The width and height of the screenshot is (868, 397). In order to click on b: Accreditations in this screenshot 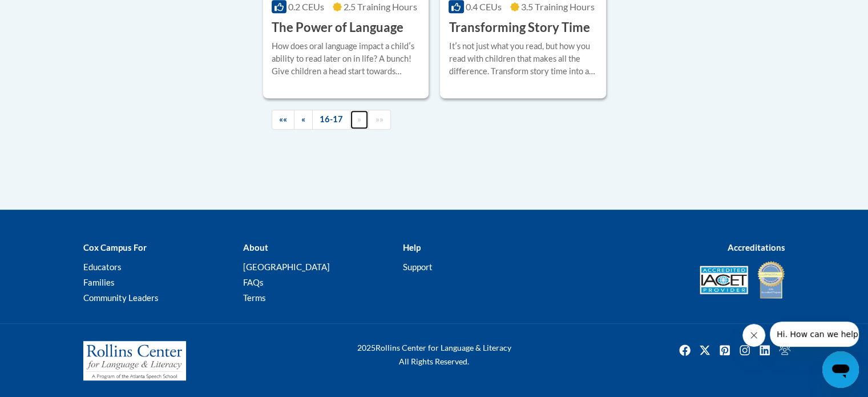, I will do `click(756, 247)`.